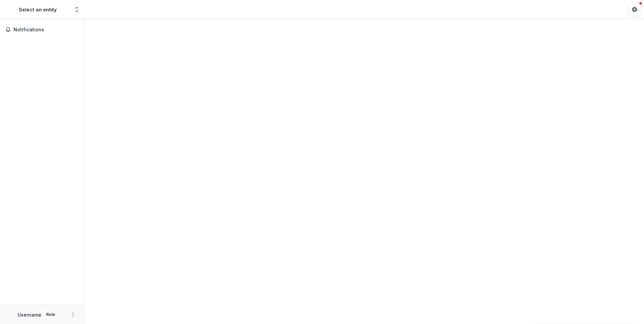 The width and height of the screenshot is (644, 324). What do you see at coordinates (77, 10) in the screenshot?
I see `button: Open entity switcher` at bounding box center [77, 10].